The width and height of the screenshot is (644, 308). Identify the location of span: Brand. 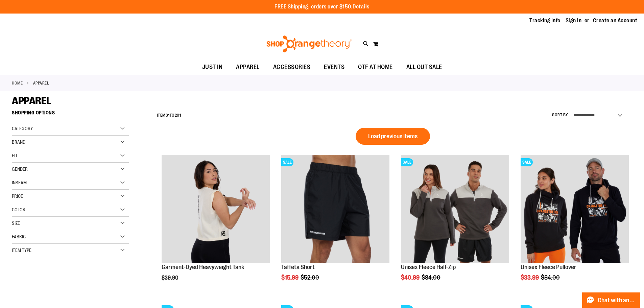
(19, 142).